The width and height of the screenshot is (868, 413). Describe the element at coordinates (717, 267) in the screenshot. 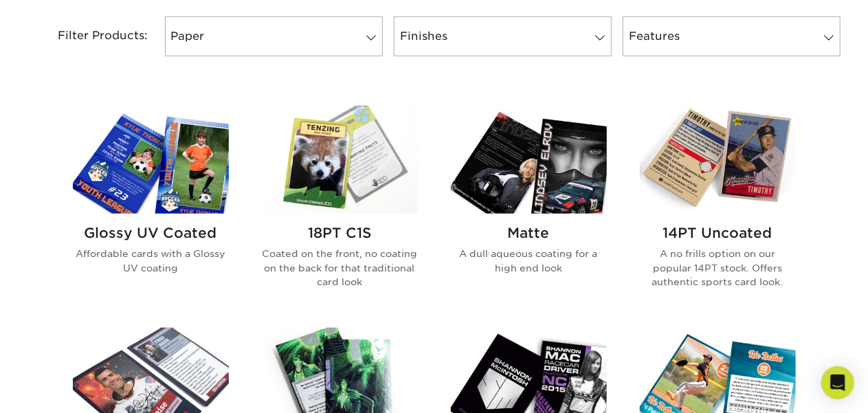

I see `p: A no frills option on our popular 14PT stock. Offers authentic sports card look.` at that location.